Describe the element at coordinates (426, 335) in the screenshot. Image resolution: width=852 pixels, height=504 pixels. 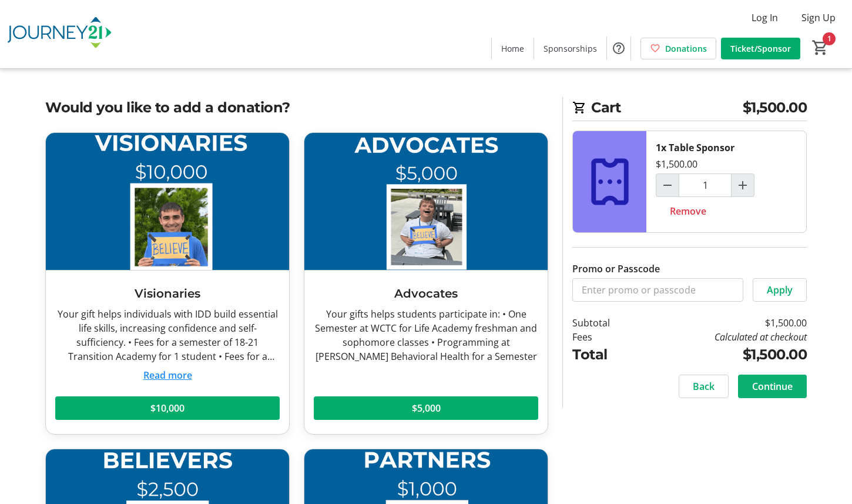
I see `div: Your gifts helps students participate in: • One Semester at WCTC for Life Academy freshman and so...` at that location.